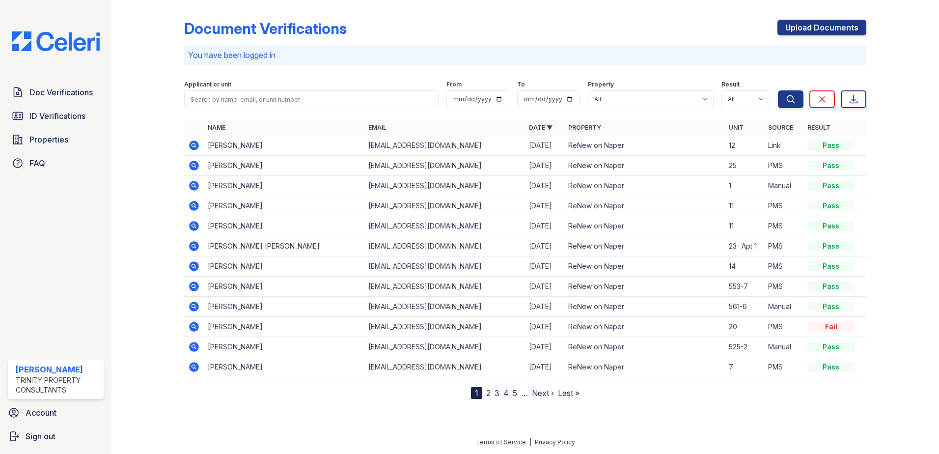 This screenshot has width=939, height=454. What do you see at coordinates (521, 84) in the screenshot?
I see `label: To` at bounding box center [521, 84].